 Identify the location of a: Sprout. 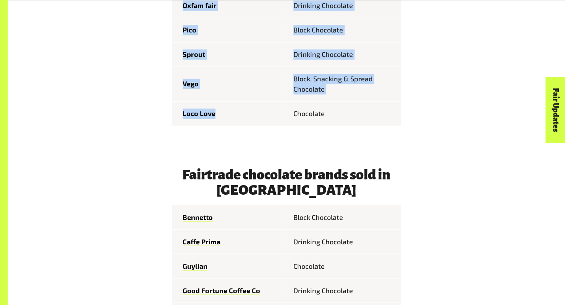
(194, 54).